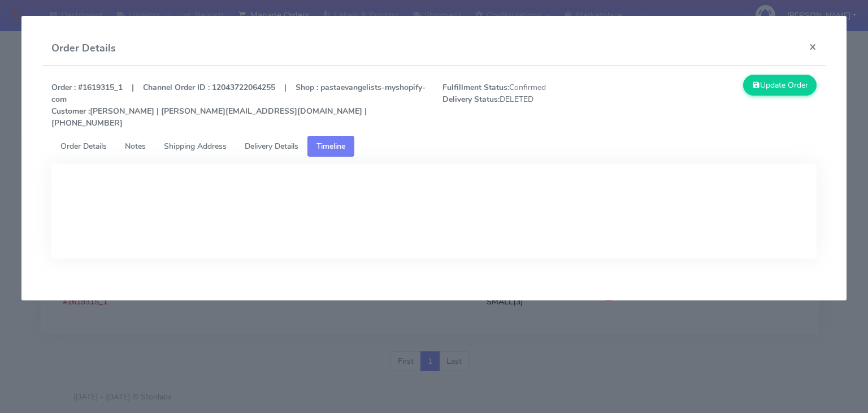 This screenshot has height=413, width=868. What do you see at coordinates (330, 146) in the screenshot?
I see `span: Timeline` at bounding box center [330, 146].